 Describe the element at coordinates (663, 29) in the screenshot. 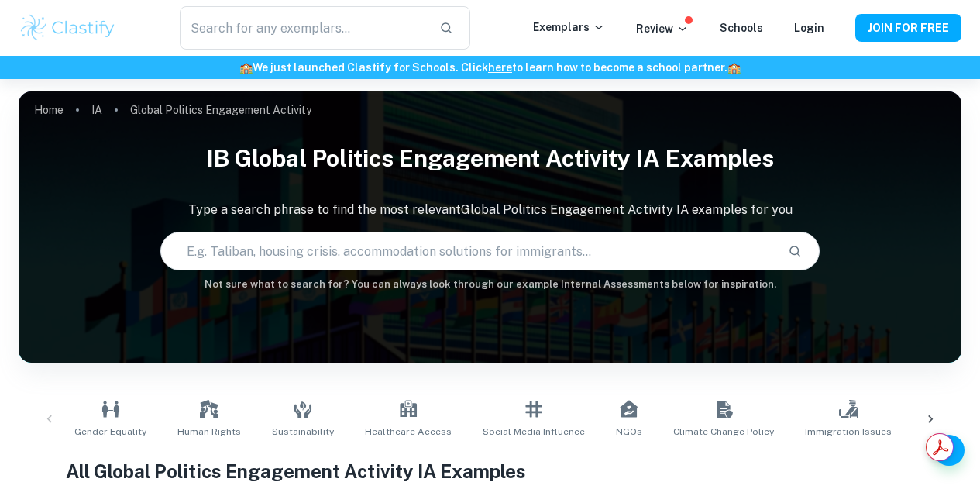

I see `p: Review` at that location.